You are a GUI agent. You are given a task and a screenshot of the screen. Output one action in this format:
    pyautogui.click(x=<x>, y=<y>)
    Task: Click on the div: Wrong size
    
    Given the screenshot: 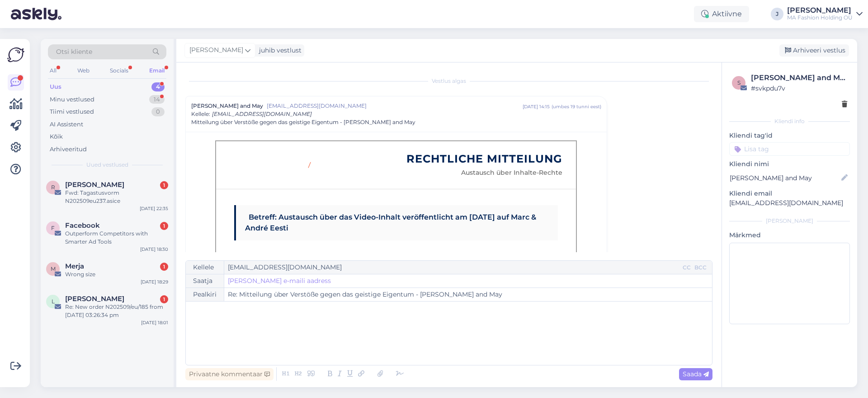 What is the action you would take?
    pyautogui.click(x=116, y=274)
    